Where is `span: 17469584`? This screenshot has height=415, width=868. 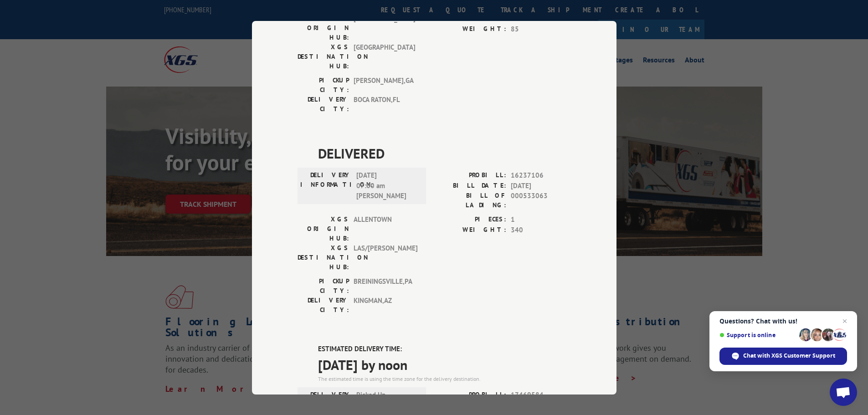
span: 17469584 is located at coordinates (541, 394).